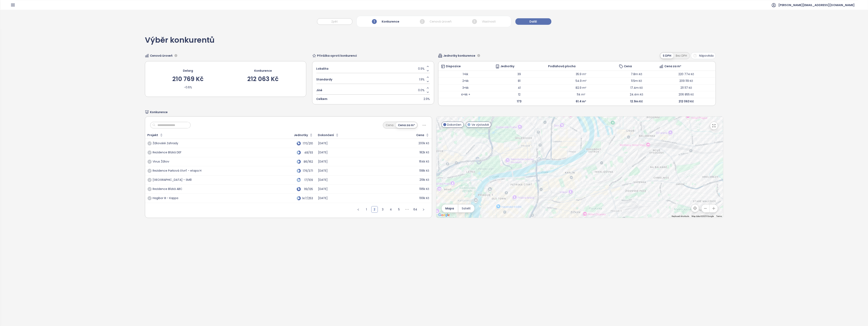  Describe the element at coordinates (444, 215) in the screenshot. I see `img: Google` at that location.